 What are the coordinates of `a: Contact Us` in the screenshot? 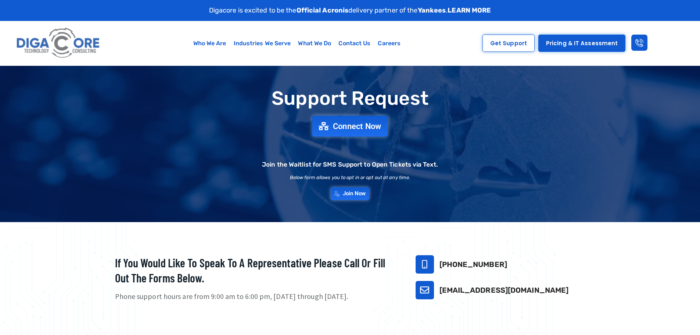 It's located at (354, 43).